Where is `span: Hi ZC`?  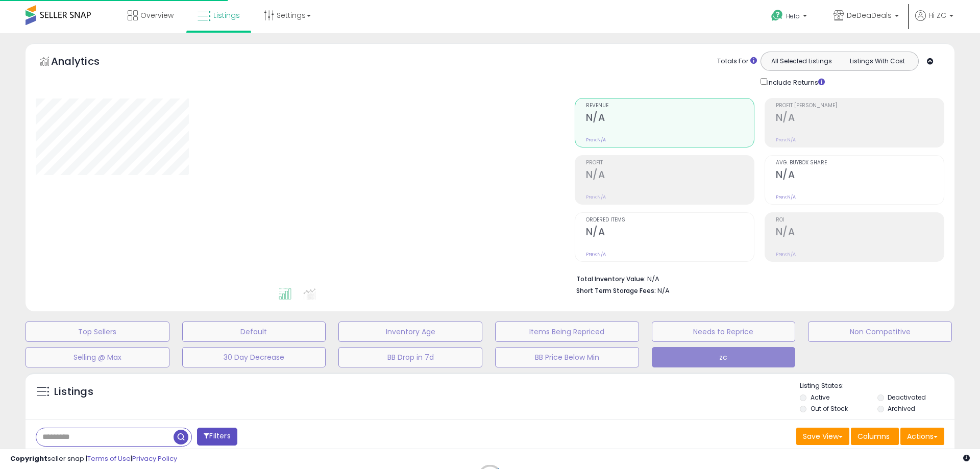 span: Hi ZC is located at coordinates (937, 15).